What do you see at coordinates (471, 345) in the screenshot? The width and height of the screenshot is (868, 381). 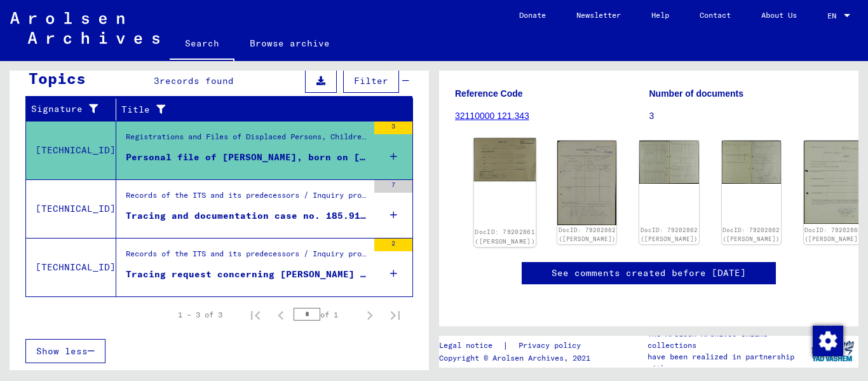 I see `a: Legal notice` at bounding box center [471, 345].